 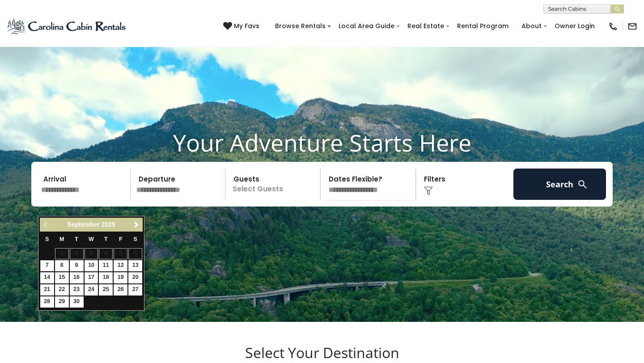 What do you see at coordinates (91, 239) in the screenshot?
I see `span: Wednesday` at bounding box center [91, 239].